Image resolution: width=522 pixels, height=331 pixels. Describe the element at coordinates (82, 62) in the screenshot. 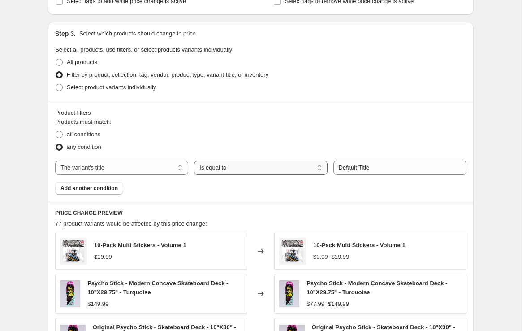

I see `span: All products` at that location.